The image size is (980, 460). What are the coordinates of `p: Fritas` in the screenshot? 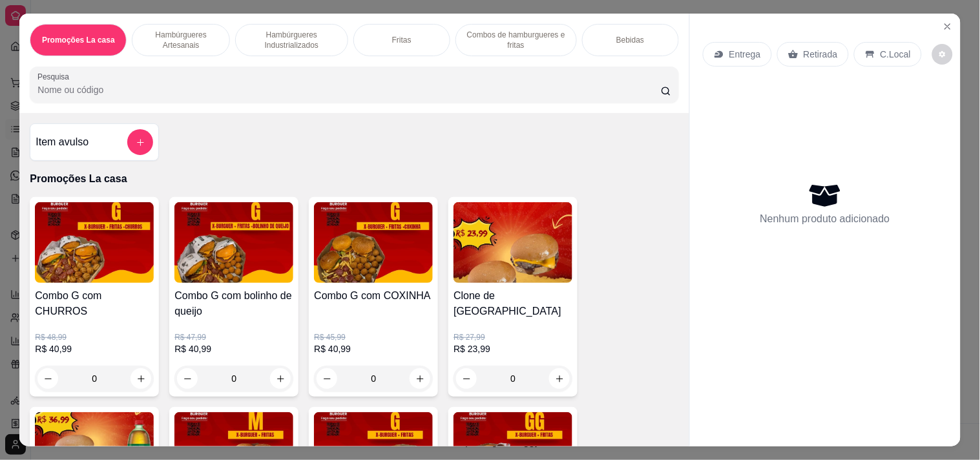 It's located at (401, 40).